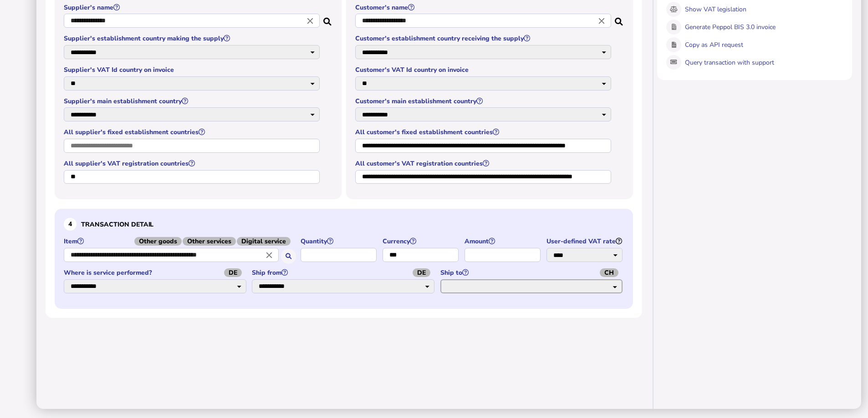  I want to click on label: Currency, so click(421, 241).